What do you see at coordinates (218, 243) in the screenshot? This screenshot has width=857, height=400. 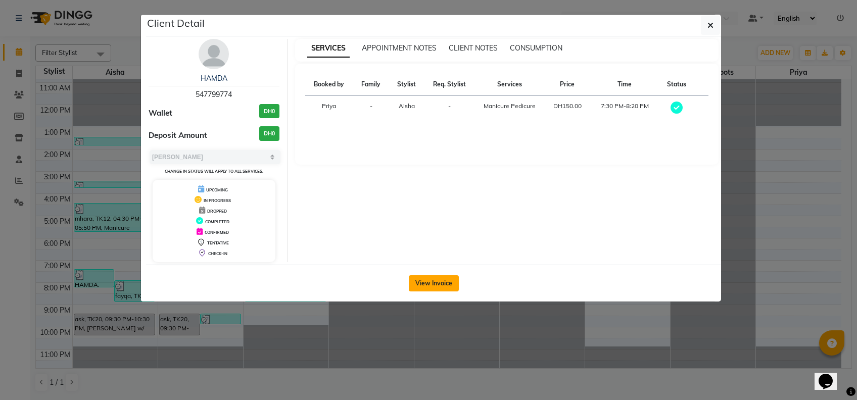 I see `span: TENTATIVE` at bounding box center [218, 243].